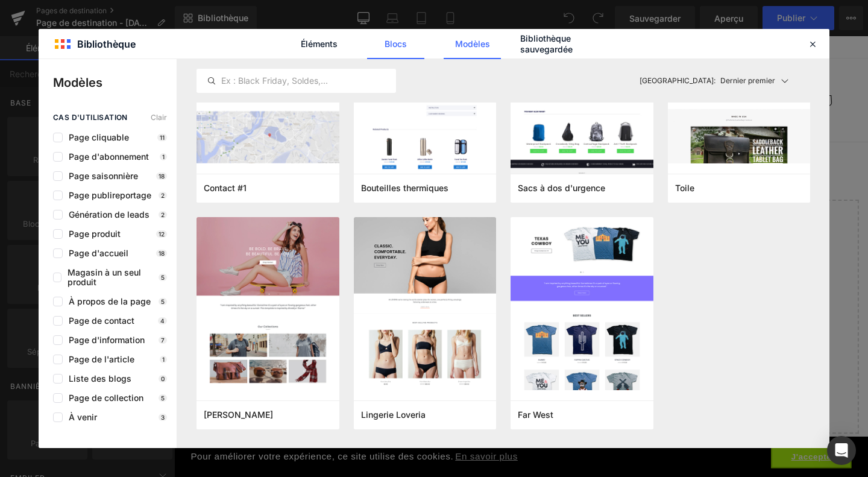 The width and height of the screenshot is (868, 477). Describe the element at coordinates (365, 359) in the screenshot. I see `a: Explorer le modèle` at that location.